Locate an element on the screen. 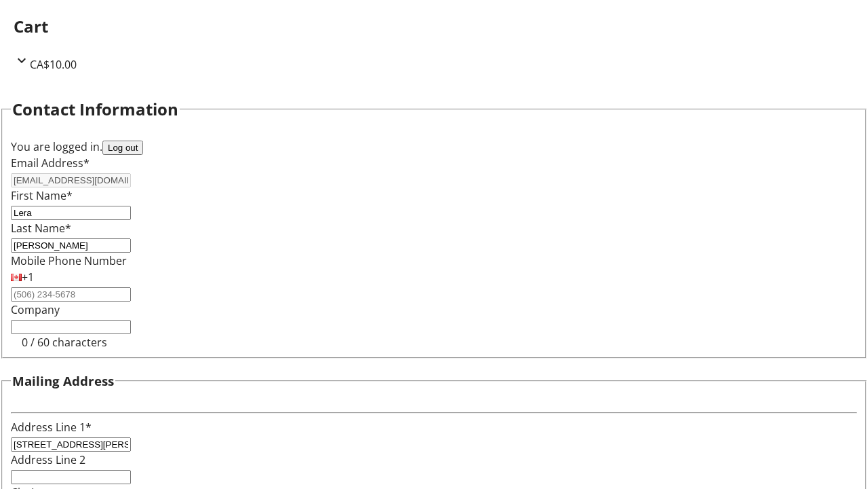 The image size is (868, 489). label: Last Name* is located at coordinates (41, 228).